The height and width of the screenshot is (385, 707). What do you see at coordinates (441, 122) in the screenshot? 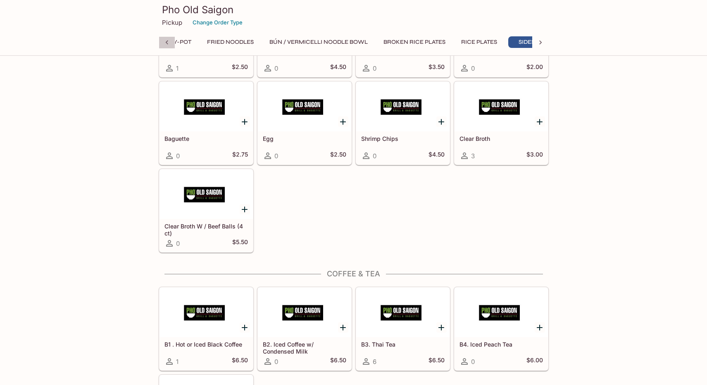
I see `button: Add Shrimp Chips` at bounding box center [441, 122].